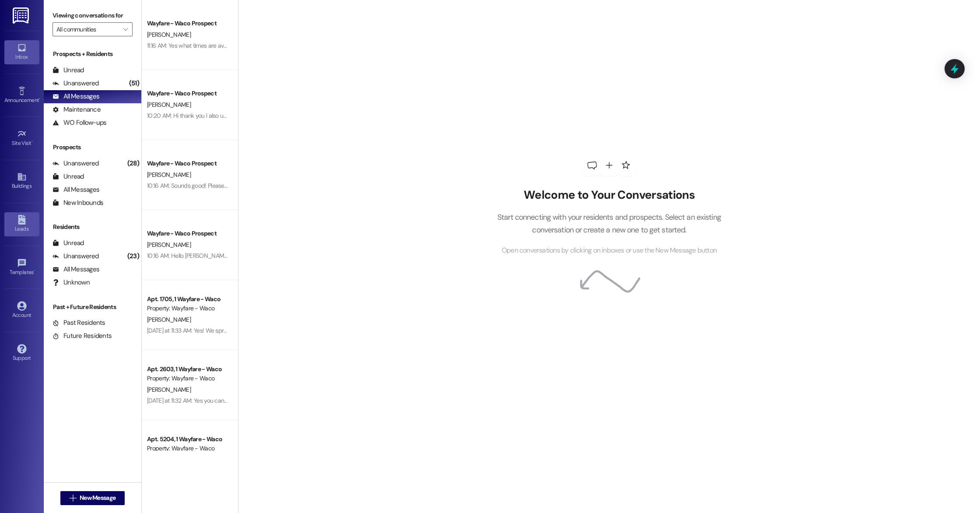 The width and height of the screenshot is (980, 513). I want to click on div: Future Residents, so click(82, 336).